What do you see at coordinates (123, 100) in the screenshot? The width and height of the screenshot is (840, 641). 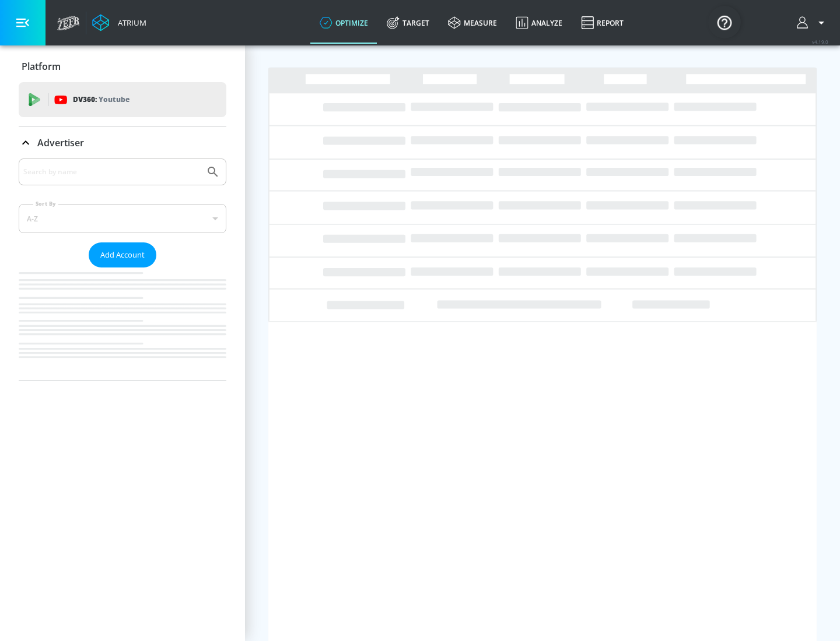 I see `div: DV360: Youtube` at bounding box center [123, 100].